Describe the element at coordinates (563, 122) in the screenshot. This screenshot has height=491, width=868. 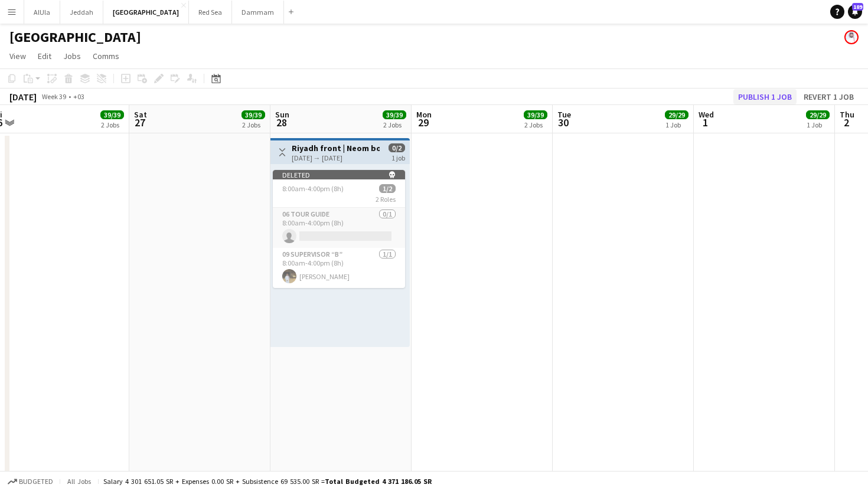
I see `span: 30` at that location.